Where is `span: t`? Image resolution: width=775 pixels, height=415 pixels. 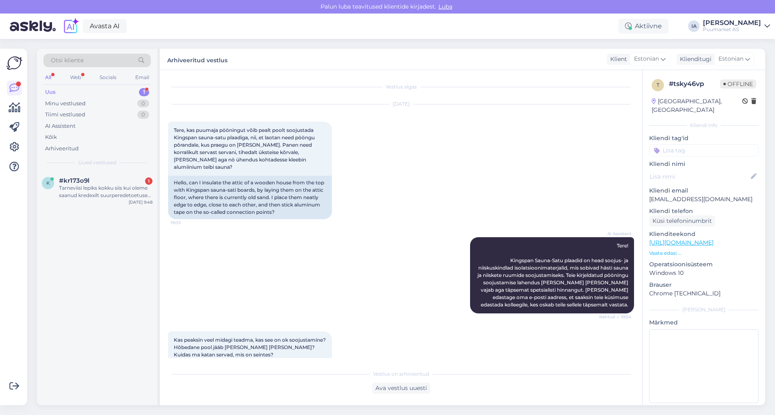
span: t is located at coordinates (658, 85).